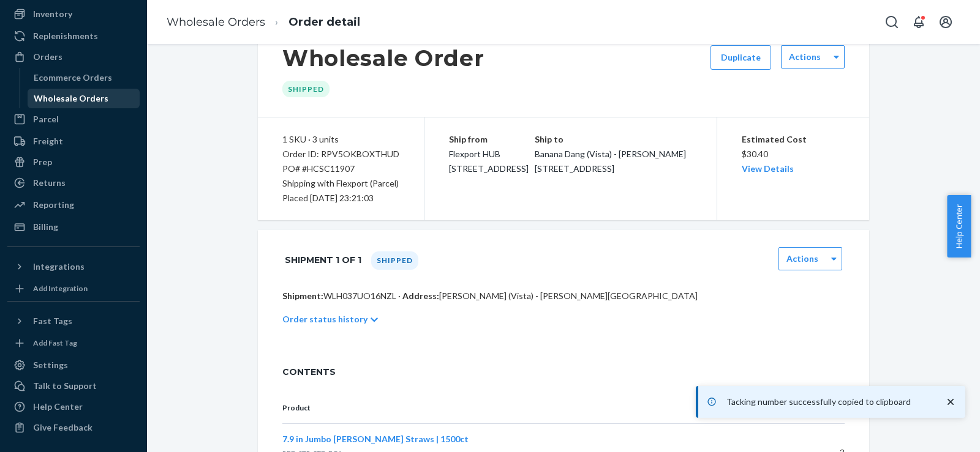 The height and width of the screenshot is (452, 980). I want to click on svg: close toast, so click(951, 402).